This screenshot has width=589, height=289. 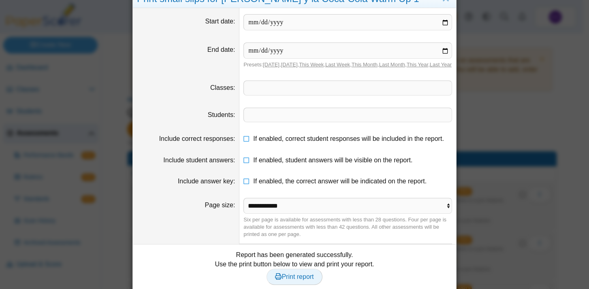 What do you see at coordinates (417, 64) in the screenshot?
I see `a: This Year` at bounding box center [417, 64].